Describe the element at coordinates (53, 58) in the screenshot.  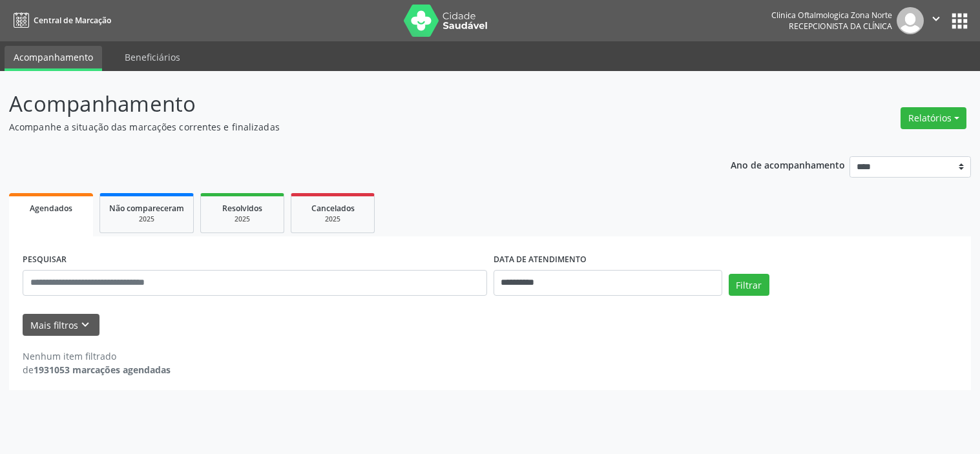
I see `a: Acompanhamento` at that location.